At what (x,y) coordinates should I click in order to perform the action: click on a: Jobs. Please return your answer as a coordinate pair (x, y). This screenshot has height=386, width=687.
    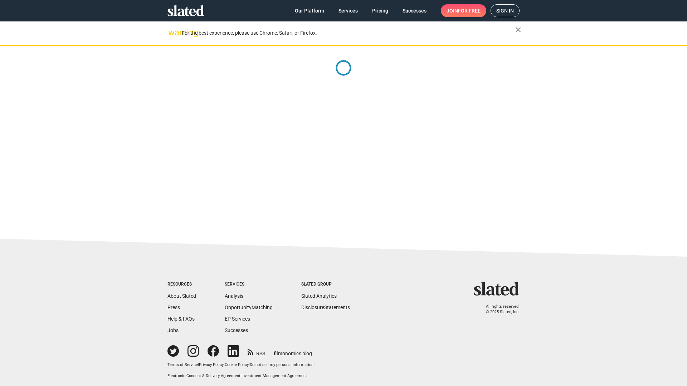
    Looking at the image, I should click on (173, 331).